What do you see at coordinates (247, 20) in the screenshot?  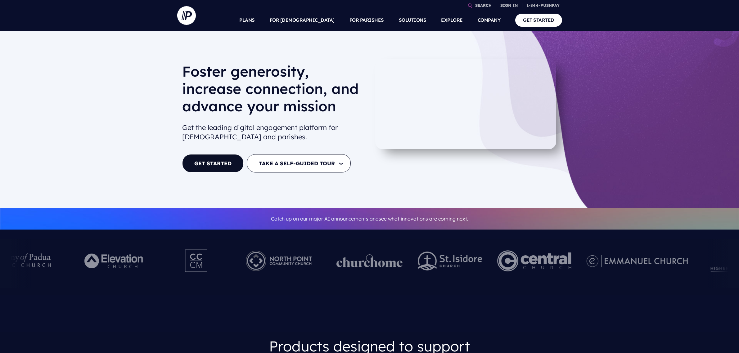 I see `a: PLANS` at bounding box center [247, 20].